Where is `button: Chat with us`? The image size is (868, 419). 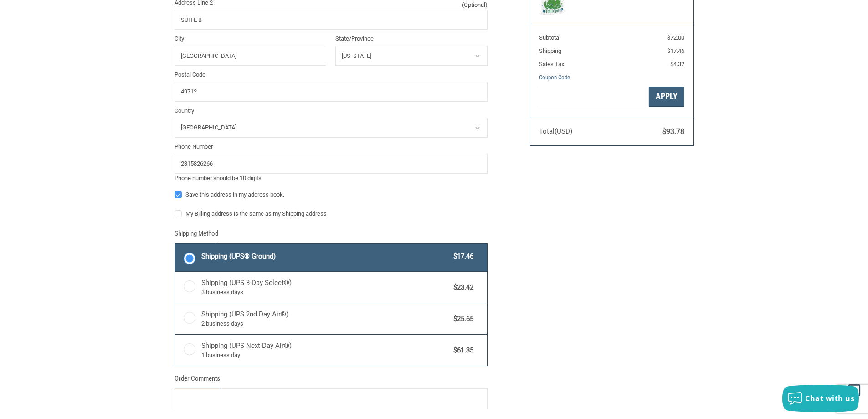
button: Chat with us is located at coordinates (821, 399).